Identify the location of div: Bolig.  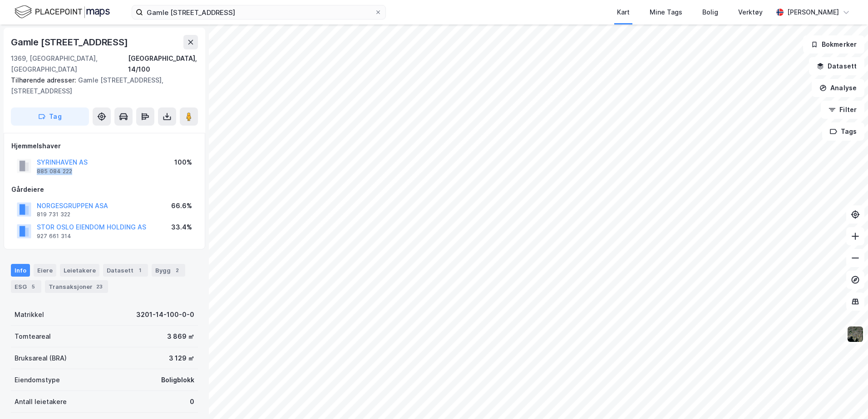
(710, 12).